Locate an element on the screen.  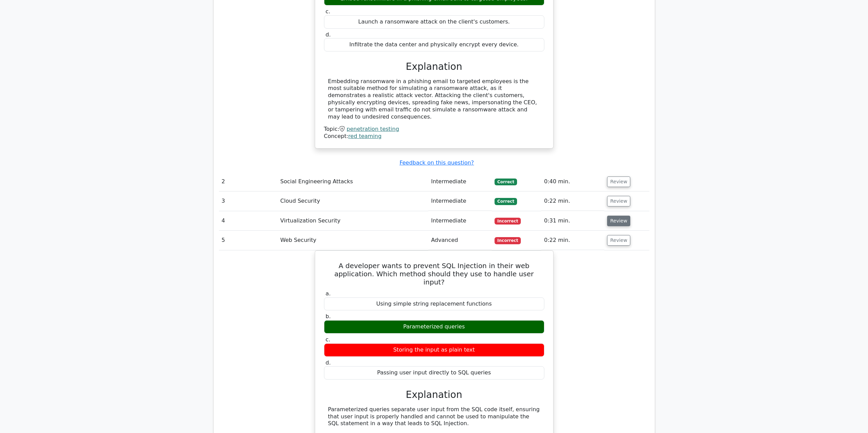
td: 5 is located at coordinates (248, 240).